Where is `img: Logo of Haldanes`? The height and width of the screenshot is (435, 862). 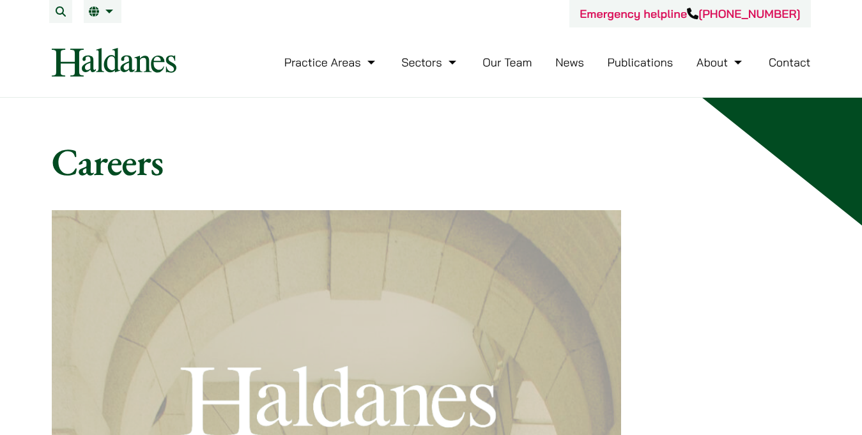 img: Logo of Haldanes is located at coordinates (114, 62).